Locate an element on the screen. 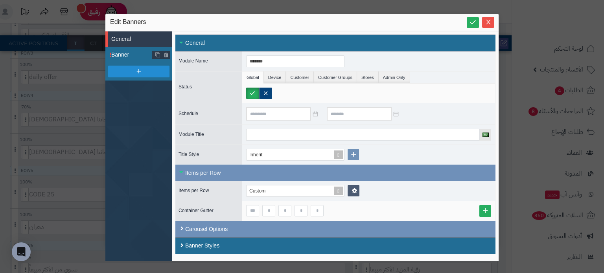 This screenshot has width=604, height=273. button: Close is located at coordinates (488, 22).